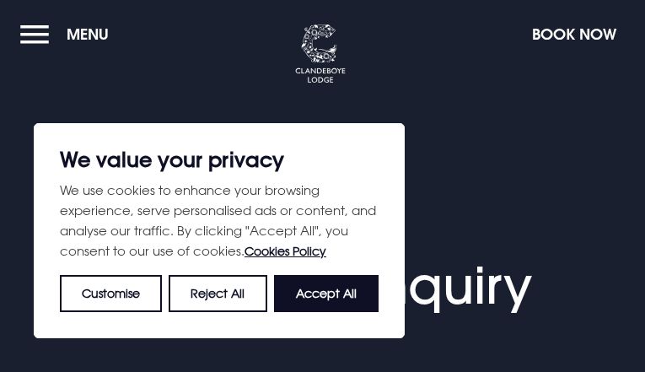 The image size is (645, 372). Describe the element at coordinates (68, 34) in the screenshot. I see `button: Menu` at that location.